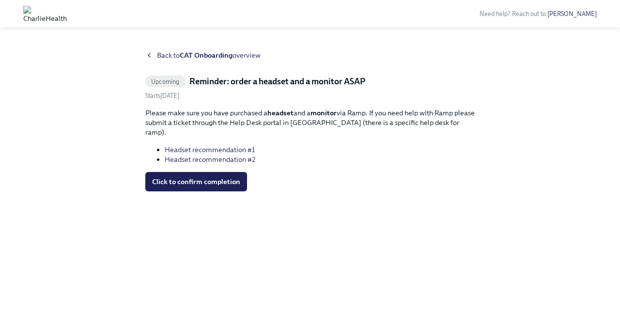 This screenshot has height=328, width=620. Describe the element at coordinates (324, 113) in the screenshot. I see `strong: monitor` at that location.